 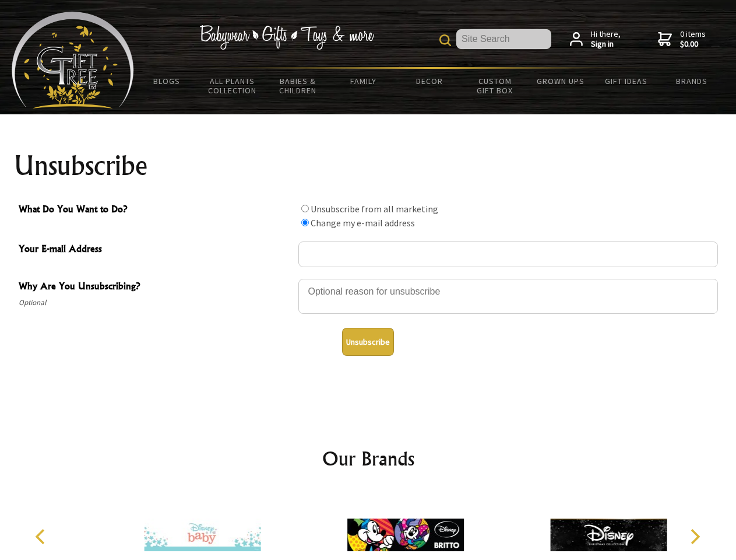 What do you see at coordinates (73, 60) in the screenshot?
I see `img: Babyware - Gifts - Toys and more...` at bounding box center [73, 60].